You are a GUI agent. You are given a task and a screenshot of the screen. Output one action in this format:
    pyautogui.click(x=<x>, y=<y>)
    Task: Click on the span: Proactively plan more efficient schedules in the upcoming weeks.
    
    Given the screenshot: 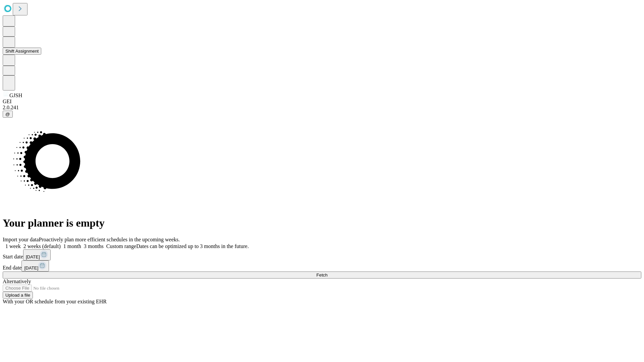 What is the action you would take?
    pyautogui.click(x=109, y=240)
    